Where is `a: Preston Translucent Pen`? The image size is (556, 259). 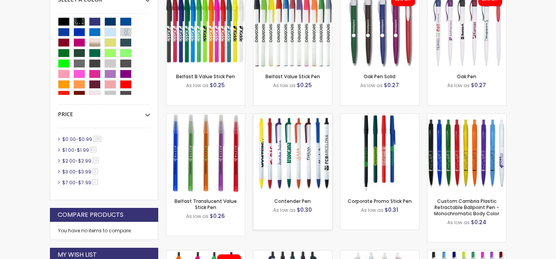
a: Preston Translucent Pen is located at coordinates (467, 253).